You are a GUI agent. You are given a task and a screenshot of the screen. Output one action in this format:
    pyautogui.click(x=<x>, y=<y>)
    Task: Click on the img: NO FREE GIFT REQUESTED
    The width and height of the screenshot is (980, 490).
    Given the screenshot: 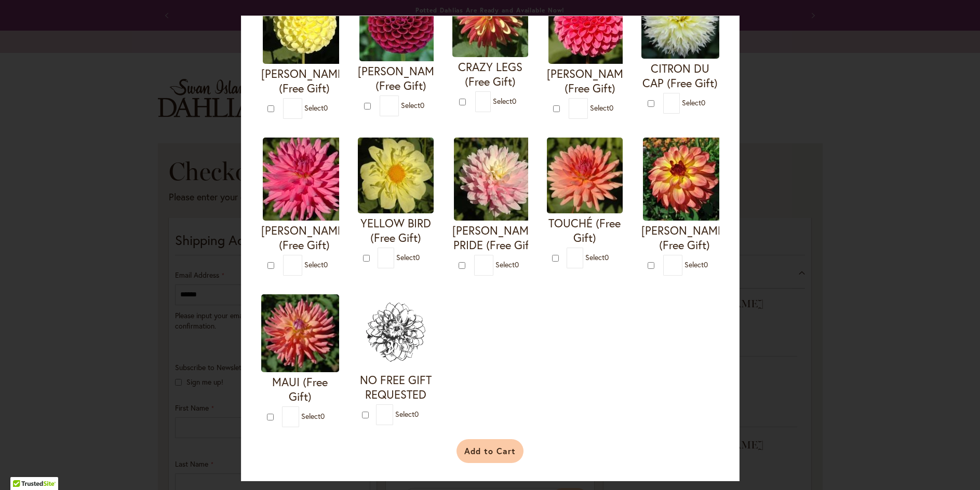 What is the action you would take?
    pyautogui.click(x=396, y=333)
    